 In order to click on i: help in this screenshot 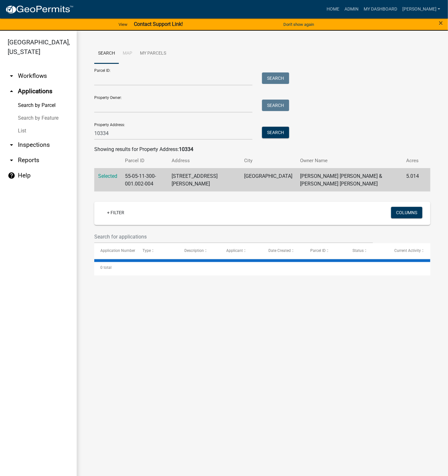, I will do `click(11, 176)`.